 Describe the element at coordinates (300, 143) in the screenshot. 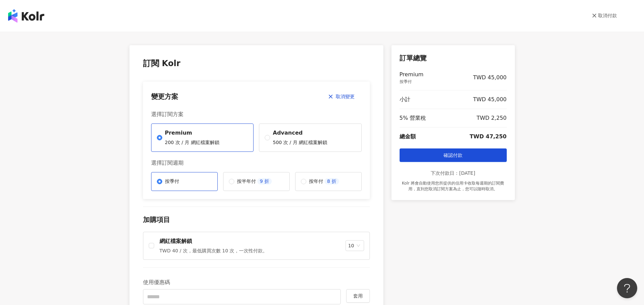

I see `p: 500 次 / 月 網紅檔案解鎖` at that location.